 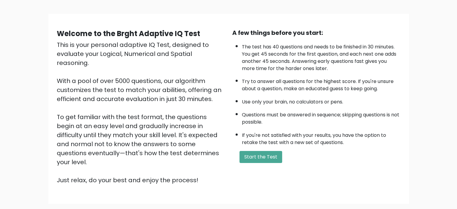 What do you see at coordinates (321, 137) in the screenshot?
I see `li: If you're not satisfied with your results, you have the option to retake the test with a new set ...` at bounding box center [321, 137].